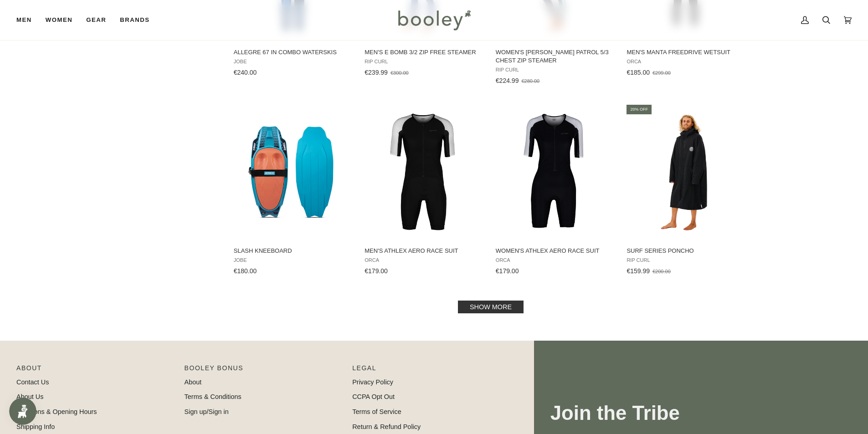 This screenshot has height=434, width=868. What do you see at coordinates (431, 370) in the screenshot?
I see `p: Pipeline_Footer Sub` at bounding box center [431, 370].